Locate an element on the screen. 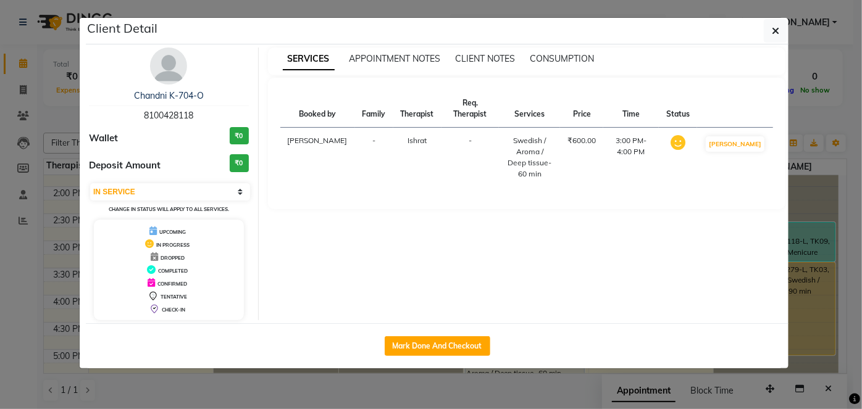 This screenshot has width=862, height=409. span: SERVICES is located at coordinates (309, 59).